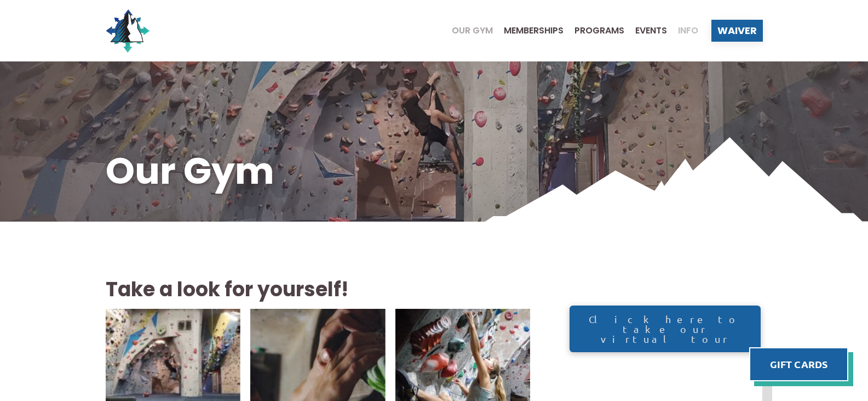 The height and width of the screenshot is (401, 868). I want to click on a: Events, so click(645, 31).